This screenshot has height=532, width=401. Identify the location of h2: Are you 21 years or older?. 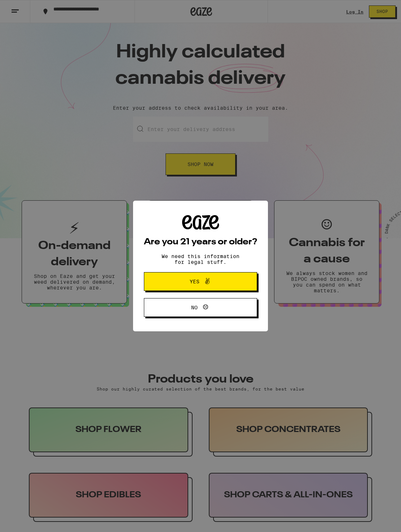
(200, 242).